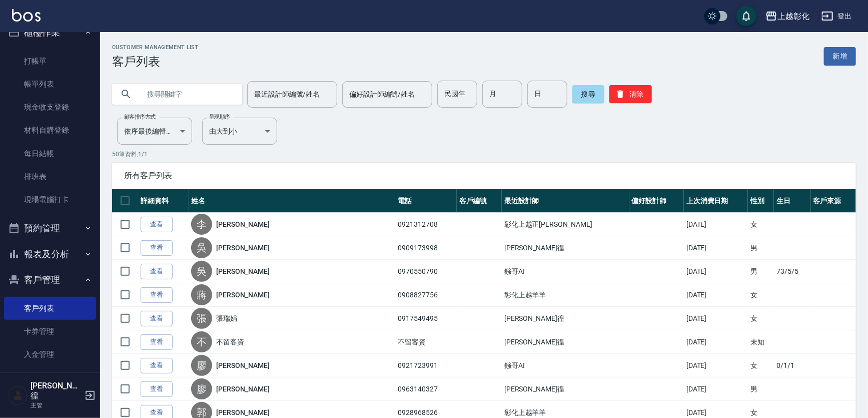 This screenshot has height=418, width=868. Describe the element at coordinates (566, 295) in the screenshot. I see `td: 彰化上越羊羊` at that location.